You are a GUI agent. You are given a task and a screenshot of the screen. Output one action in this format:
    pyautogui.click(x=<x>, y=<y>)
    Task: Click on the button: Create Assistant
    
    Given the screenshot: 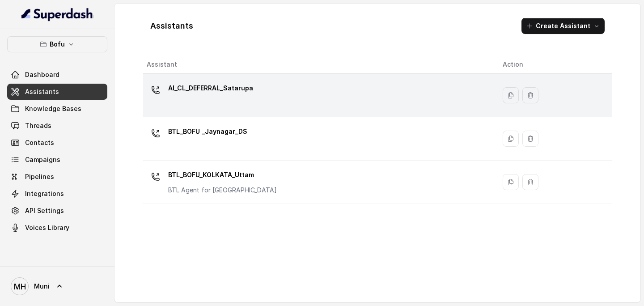 What is the action you would take?
    pyautogui.click(x=563, y=26)
    